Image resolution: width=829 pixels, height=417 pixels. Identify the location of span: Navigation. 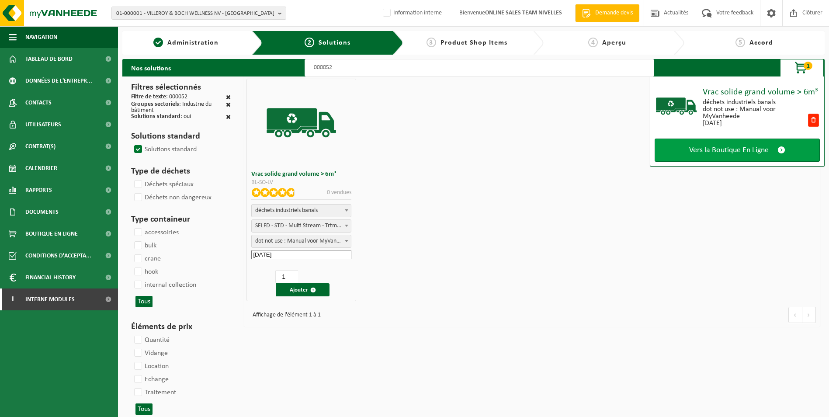
(41, 37).